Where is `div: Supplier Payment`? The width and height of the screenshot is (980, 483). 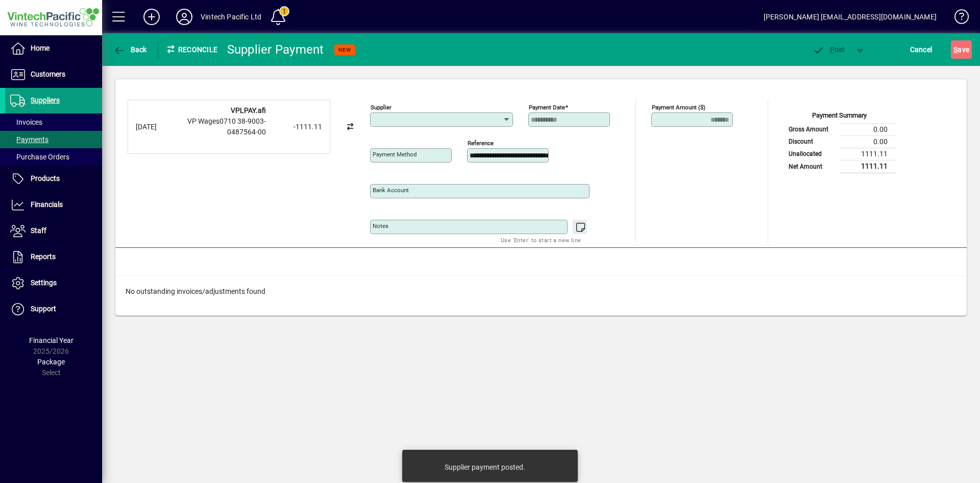 div: Supplier Payment is located at coordinates (275, 49).